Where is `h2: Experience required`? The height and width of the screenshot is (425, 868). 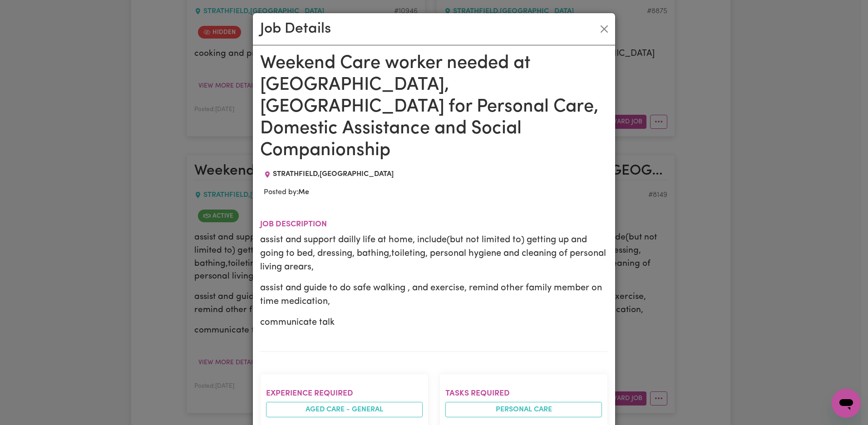
h2: Experience required is located at coordinates (344, 393).